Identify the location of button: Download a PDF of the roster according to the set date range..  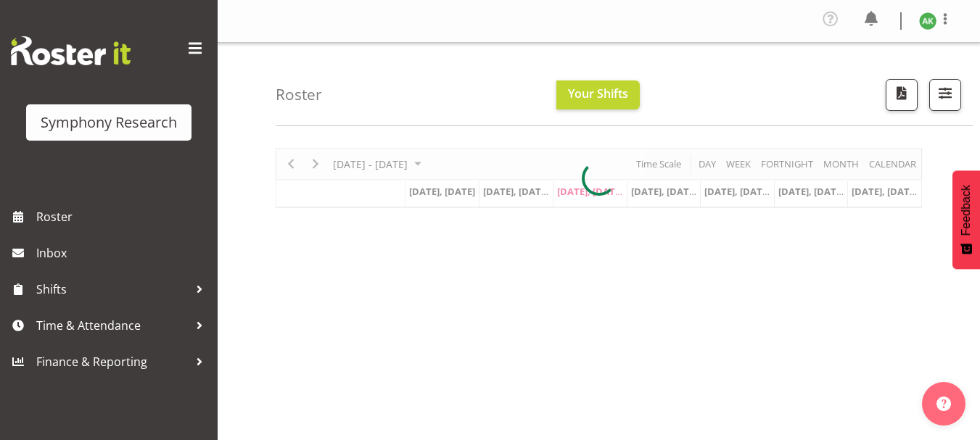
(901, 95).